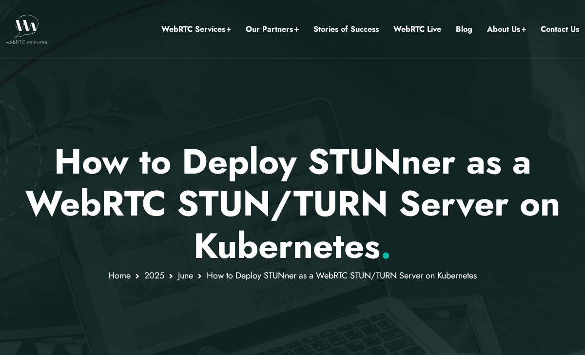  Describe the element at coordinates (196, 29) in the screenshot. I see `a: WebRTC Services` at that location.